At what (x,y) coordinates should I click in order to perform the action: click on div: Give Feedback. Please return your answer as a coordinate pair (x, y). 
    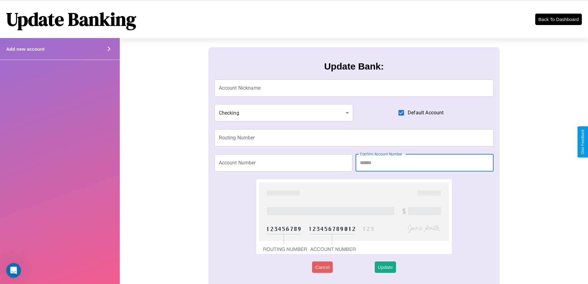
    Looking at the image, I should click on (583, 142).